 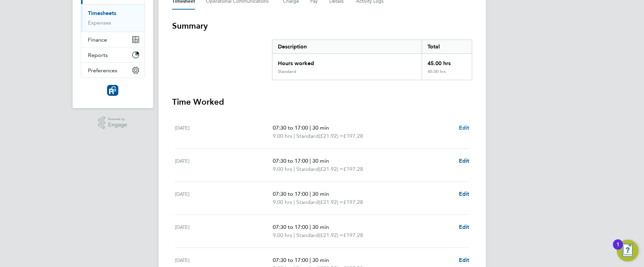 I want to click on div: Hours worked, so click(x=347, y=61).